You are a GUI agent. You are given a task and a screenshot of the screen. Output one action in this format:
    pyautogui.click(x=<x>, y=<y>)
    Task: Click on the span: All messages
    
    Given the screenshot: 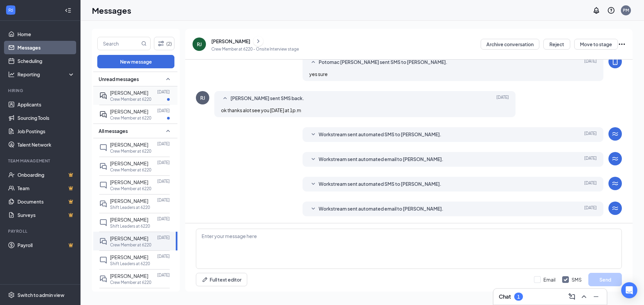 What is the action you would take?
    pyautogui.click(x=113, y=131)
    